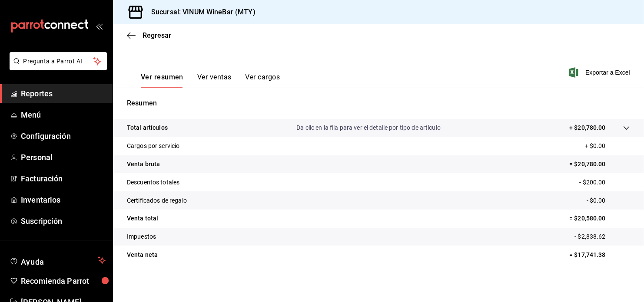 The image size is (644, 302). I want to click on p: - $0.00, so click(608, 201).